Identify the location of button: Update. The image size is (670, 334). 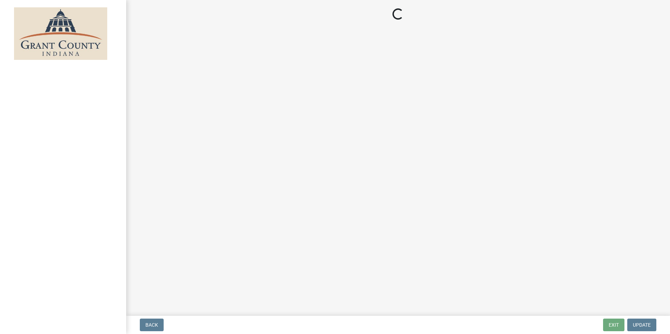
(642, 325).